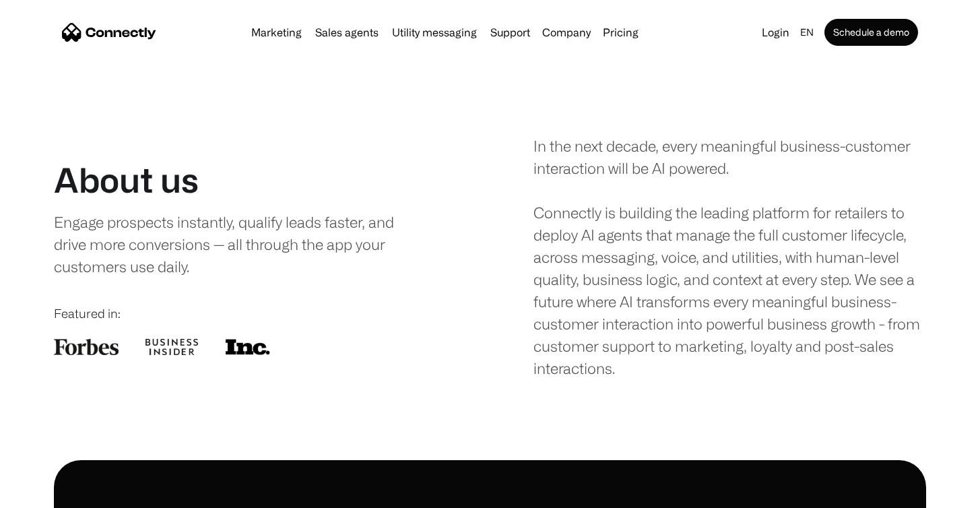 The image size is (980, 508). Describe the element at coordinates (48, 493) in the screenshot. I see `aside: Language selected: English` at that location.